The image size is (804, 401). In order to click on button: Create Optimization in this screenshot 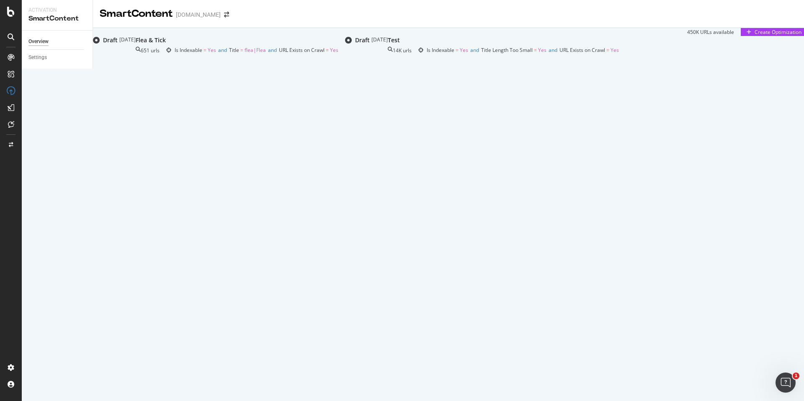, I will do `click(772, 32)`.